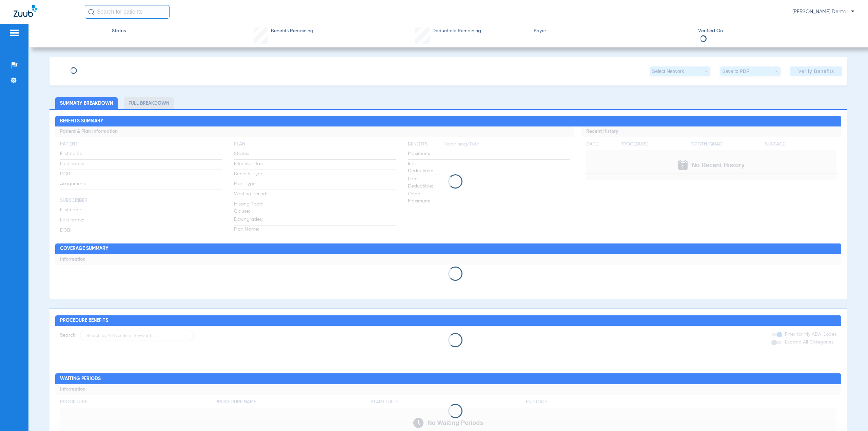 Image resolution: width=868 pixels, height=431 pixels. Describe the element at coordinates (613, 31) in the screenshot. I see `span: Payer` at that location.